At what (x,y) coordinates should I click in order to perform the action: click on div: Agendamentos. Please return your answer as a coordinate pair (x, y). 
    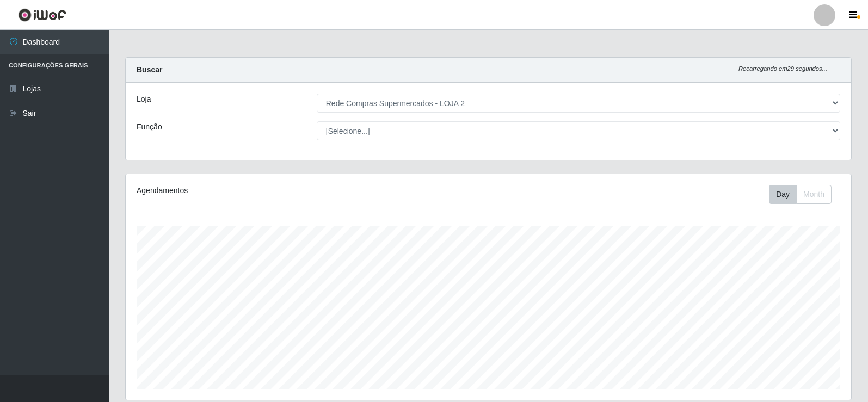
    Looking at the image, I should click on (278, 191).